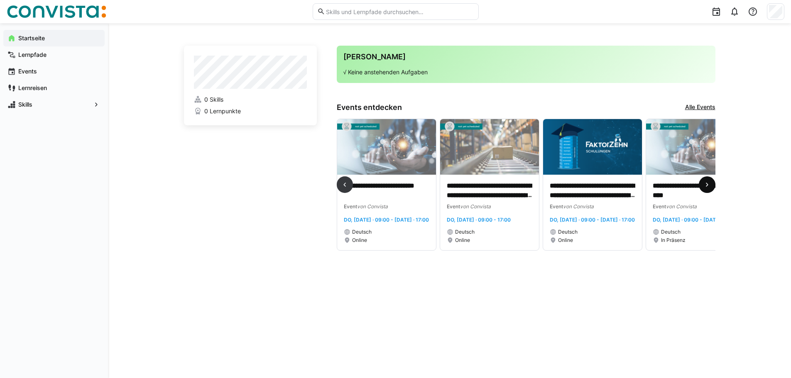 This screenshot has height=378, width=791. I want to click on span: In Präsenz, so click(673, 240).